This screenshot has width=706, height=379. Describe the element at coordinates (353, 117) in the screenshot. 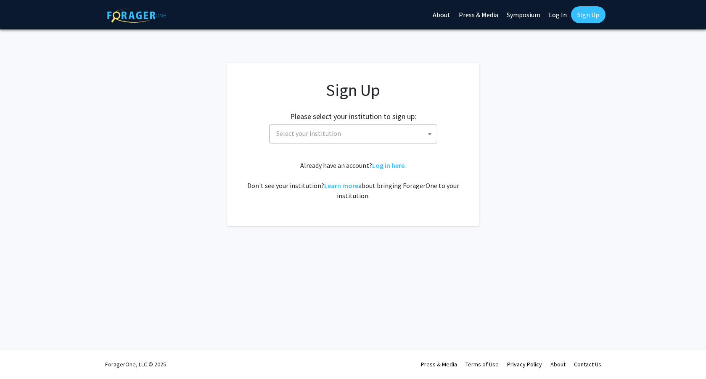

I see `h2: Please select your institution to sign up:` at that location.